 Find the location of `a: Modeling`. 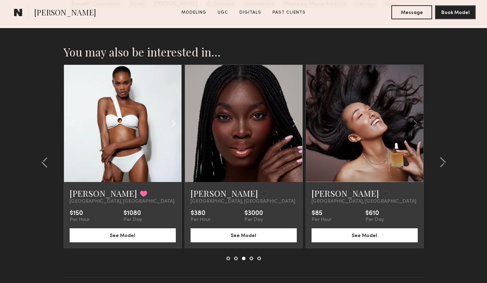

a: Modeling is located at coordinates (194, 13).